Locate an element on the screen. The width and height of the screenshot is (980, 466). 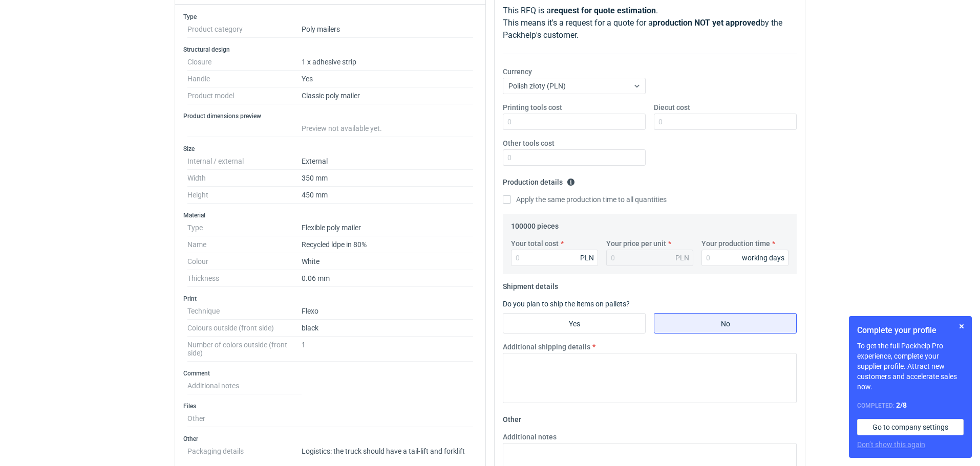
legend: Shipment details is located at coordinates (531, 285).